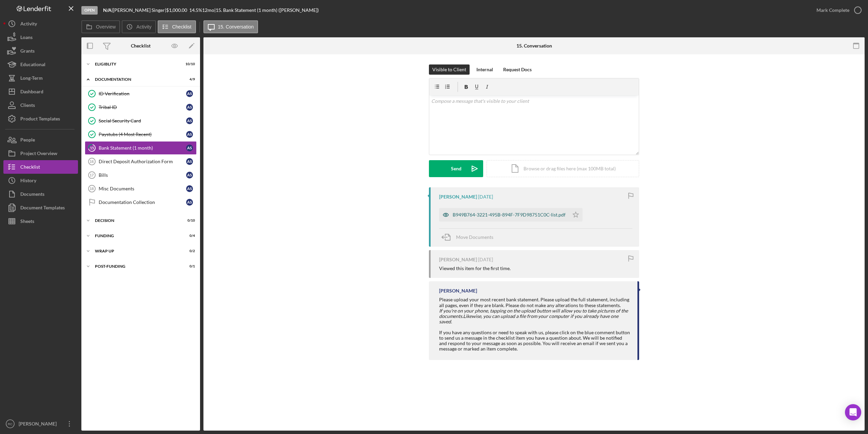 This screenshot has height=434, width=868. Describe the element at coordinates (41, 167) in the screenshot. I see `button: Checklist` at that location.